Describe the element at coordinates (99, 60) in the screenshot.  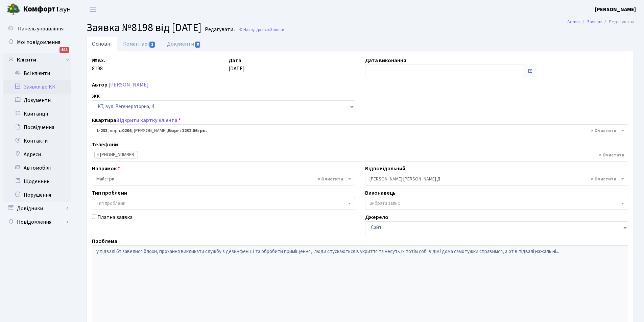
I see `label: № вх.` at that location.